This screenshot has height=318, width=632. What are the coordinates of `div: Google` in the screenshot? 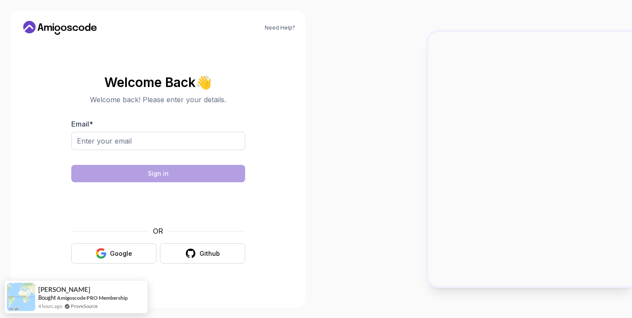 It's located at (121, 254).